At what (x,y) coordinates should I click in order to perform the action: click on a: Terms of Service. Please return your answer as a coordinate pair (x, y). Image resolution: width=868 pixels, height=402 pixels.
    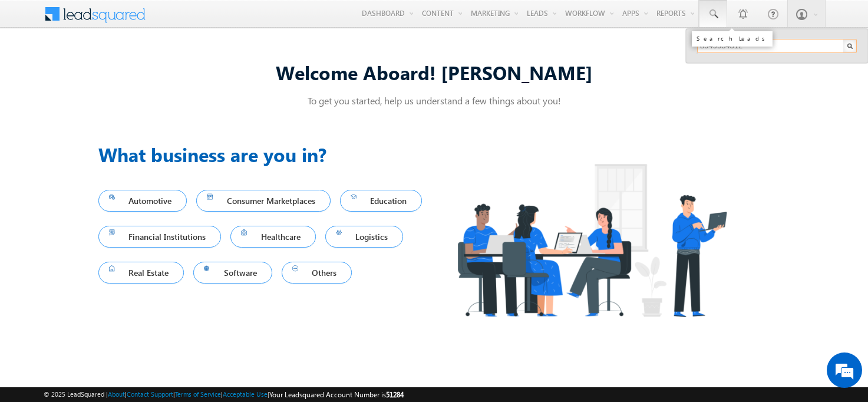
    Looking at the image, I should click on (198, 393).